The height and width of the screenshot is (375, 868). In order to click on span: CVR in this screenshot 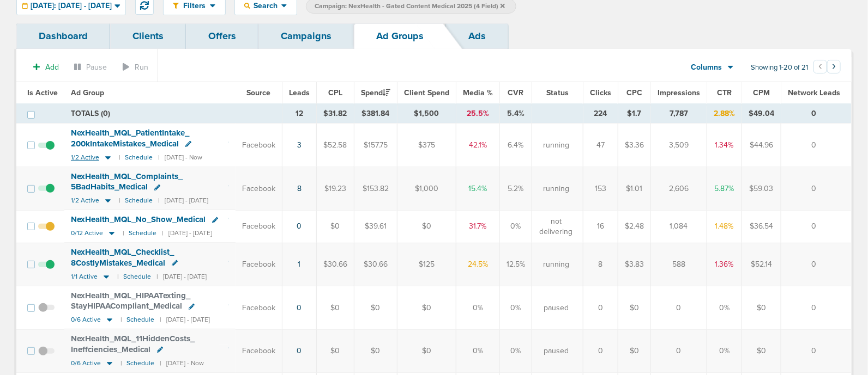, I will do `click(515, 93)`.